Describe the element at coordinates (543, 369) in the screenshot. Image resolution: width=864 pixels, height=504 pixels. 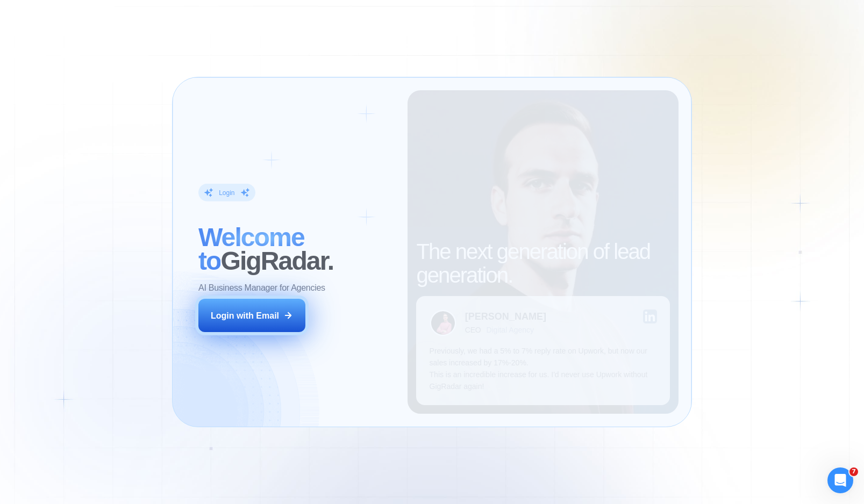
I see `p: Previously, we had a 5% to 7% reply rate on Upwork, but now our sales increased by 17%-20%. This ...` at that location.